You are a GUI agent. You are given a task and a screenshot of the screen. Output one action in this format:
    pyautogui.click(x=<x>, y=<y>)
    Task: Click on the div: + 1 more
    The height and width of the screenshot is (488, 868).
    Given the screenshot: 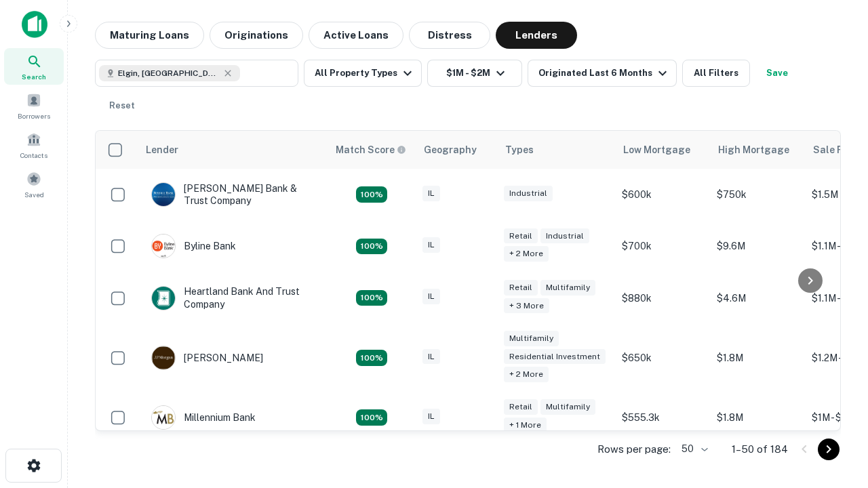 What is the action you would take?
    pyautogui.click(x=525, y=425)
    